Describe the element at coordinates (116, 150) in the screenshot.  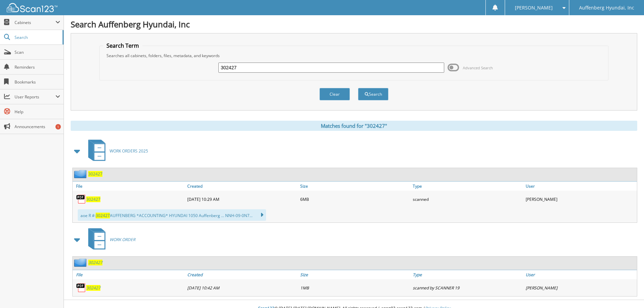
I see `a: WORK ORDERS 2025` at that location.